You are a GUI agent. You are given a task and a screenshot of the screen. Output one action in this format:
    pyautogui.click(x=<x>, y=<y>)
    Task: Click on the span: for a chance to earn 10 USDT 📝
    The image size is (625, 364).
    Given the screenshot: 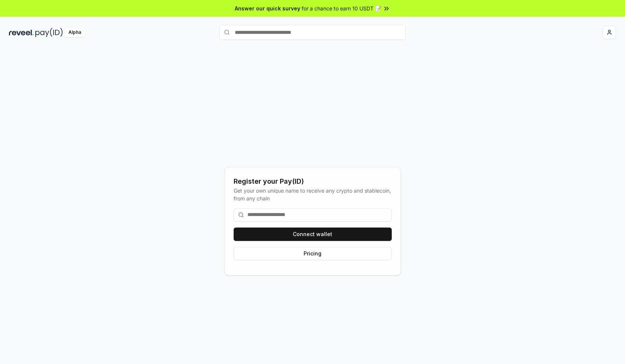 What is the action you would take?
    pyautogui.click(x=341, y=8)
    